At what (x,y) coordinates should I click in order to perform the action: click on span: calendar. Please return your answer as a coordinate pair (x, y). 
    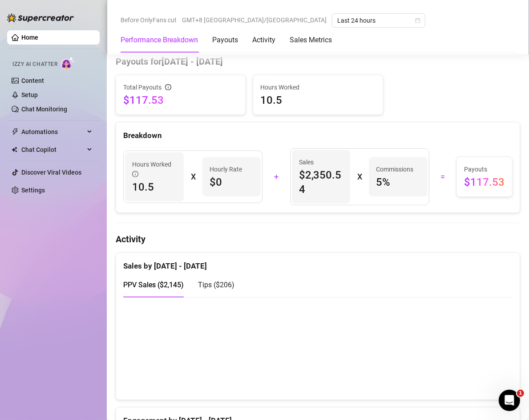
    Looking at the image, I should click on (418, 21).